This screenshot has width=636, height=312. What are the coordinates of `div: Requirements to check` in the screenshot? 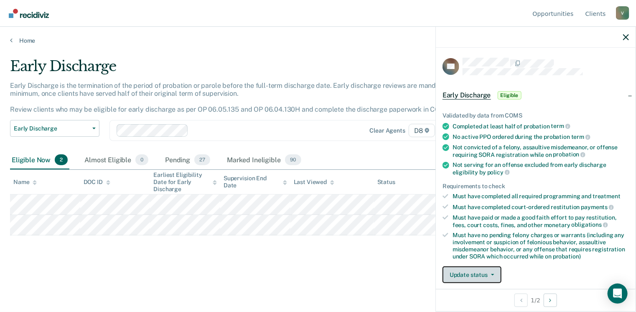 It's located at (535, 186).